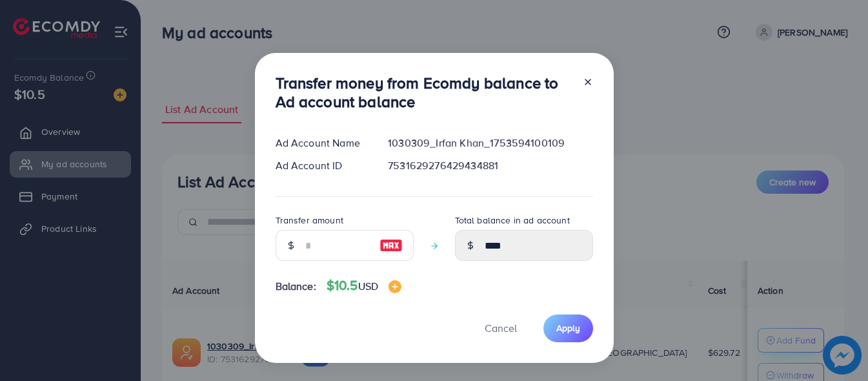 This screenshot has height=381, width=868. I want to click on button: Cancel, so click(501, 328).